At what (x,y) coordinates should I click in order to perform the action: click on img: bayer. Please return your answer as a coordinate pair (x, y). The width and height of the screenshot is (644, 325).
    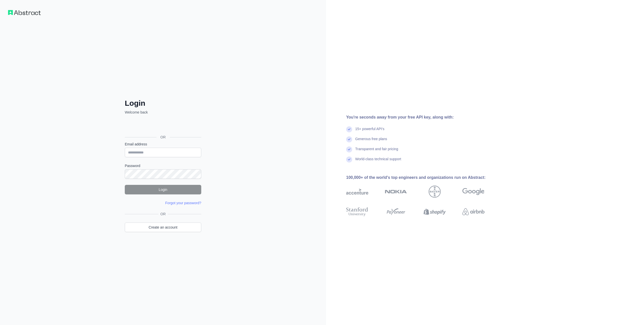
    Looking at the image, I should click on (435, 192).